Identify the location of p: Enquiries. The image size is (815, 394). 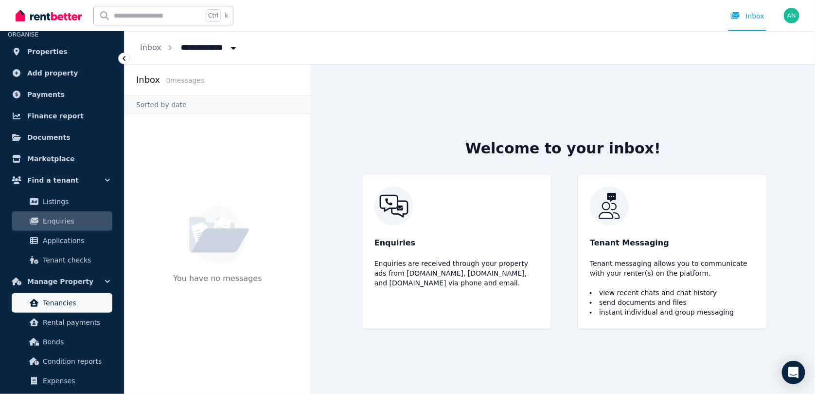
(457, 243).